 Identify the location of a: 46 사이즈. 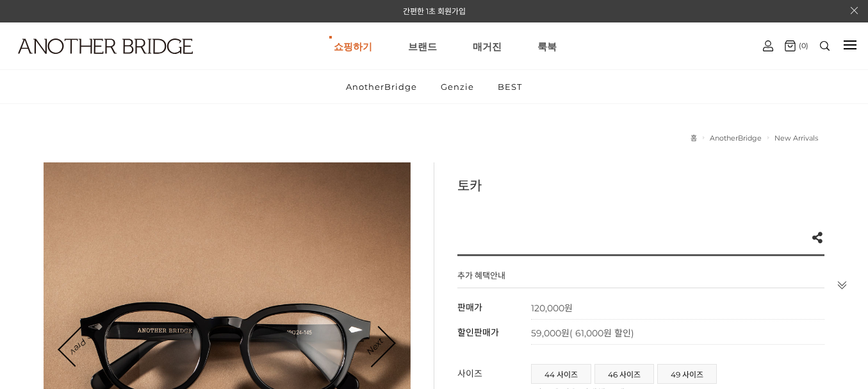
(624, 373).